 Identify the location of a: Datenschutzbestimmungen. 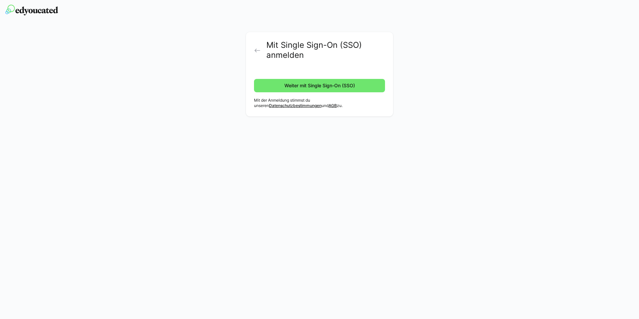
(295, 105).